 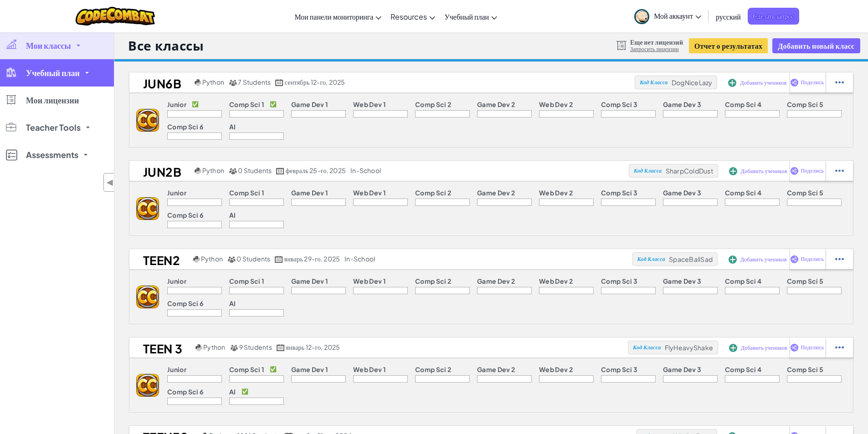 I want to click on span: Мои лицензии, so click(x=52, y=100).